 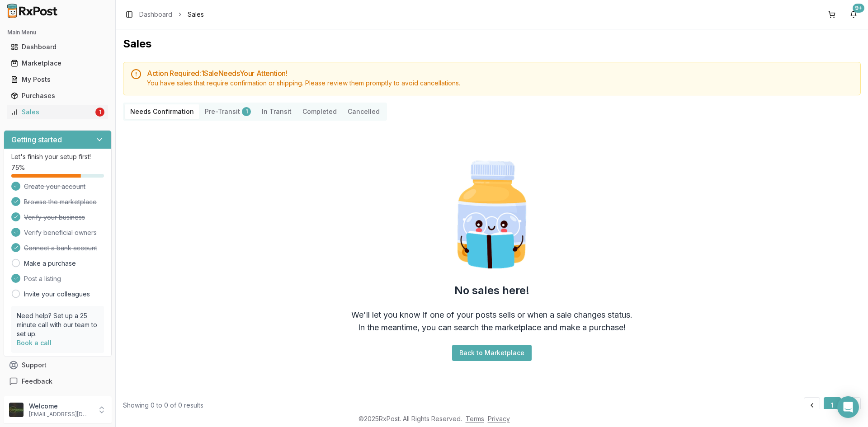 I want to click on h2: No sales here!, so click(x=492, y=291).